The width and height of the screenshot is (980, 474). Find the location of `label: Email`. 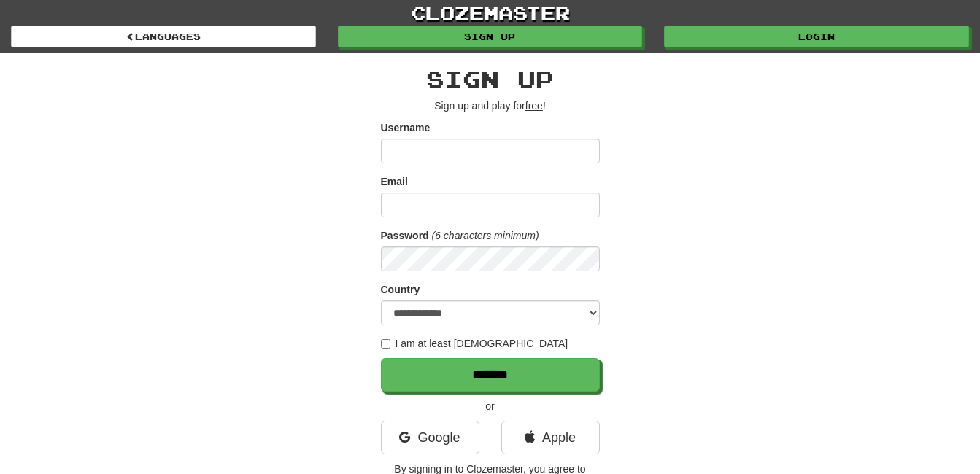

label: Email is located at coordinates (394, 182).